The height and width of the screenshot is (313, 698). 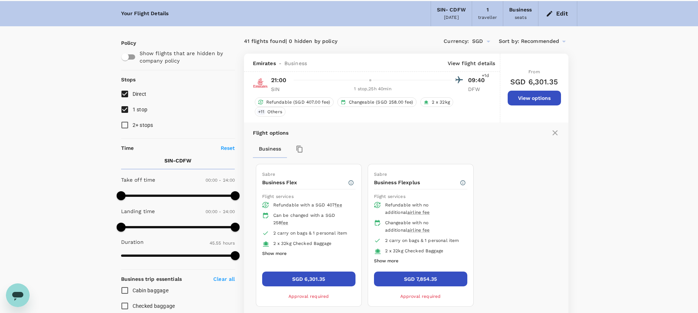 What do you see at coordinates (558, 14) in the screenshot?
I see `button: Edit` at bounding box center [558, 14].